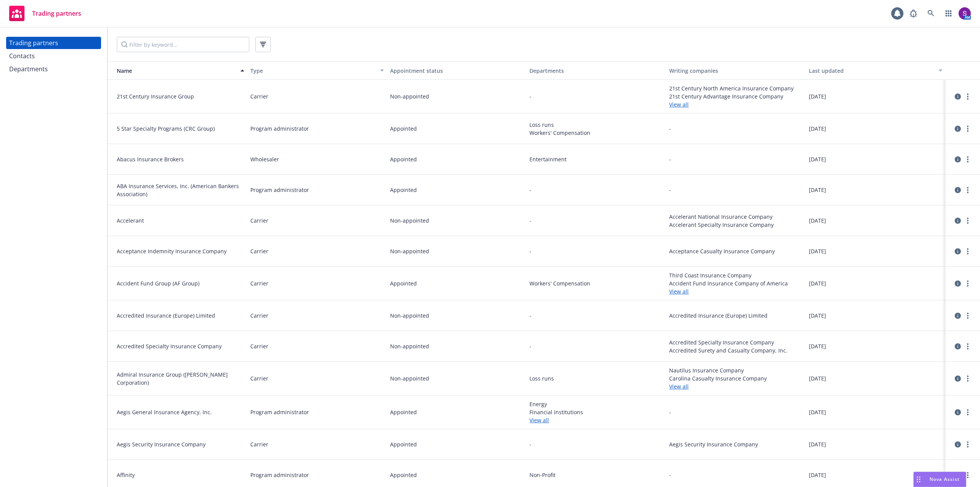 This screenshot has height=487, width=980. Describe the element at coordinates (596, 71) in the screenshot. I see `button: Departments` at that location.